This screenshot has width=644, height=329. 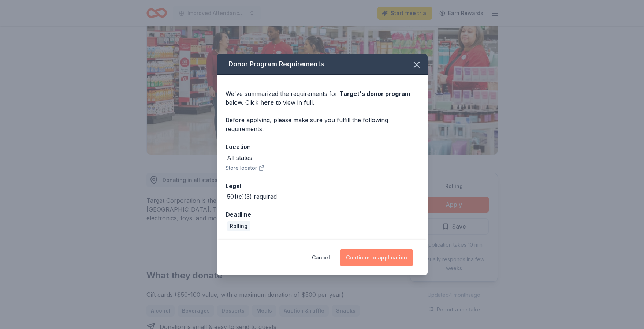 I want to click on div: Legal, so click(x=322, y=186).